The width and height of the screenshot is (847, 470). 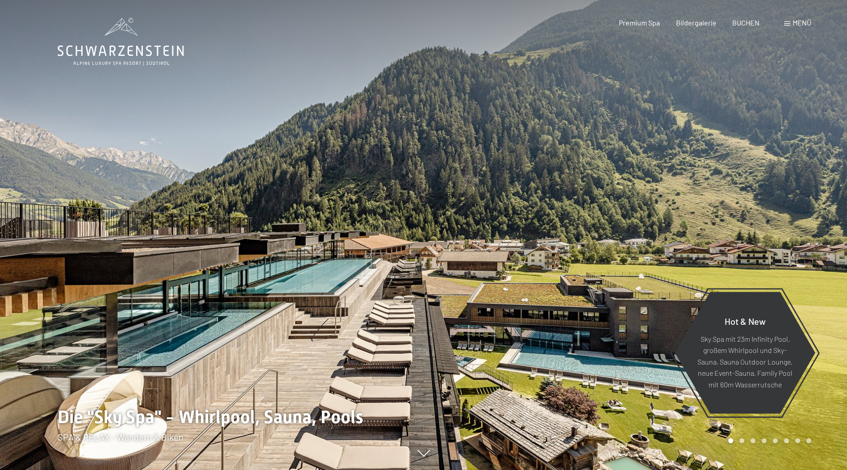 I want to click on a: Bildergalerie, so click(x=696, y=22).